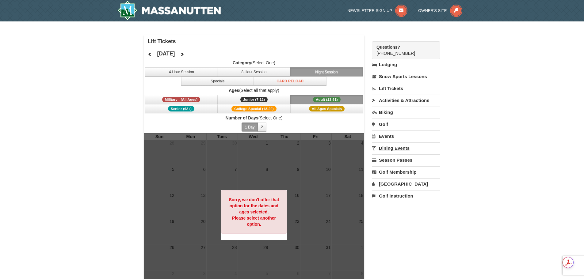  What do you see at coordinates (406, 172) in the screenshot?
I see `a: Golf Membership` at bounding box center [406, 172].